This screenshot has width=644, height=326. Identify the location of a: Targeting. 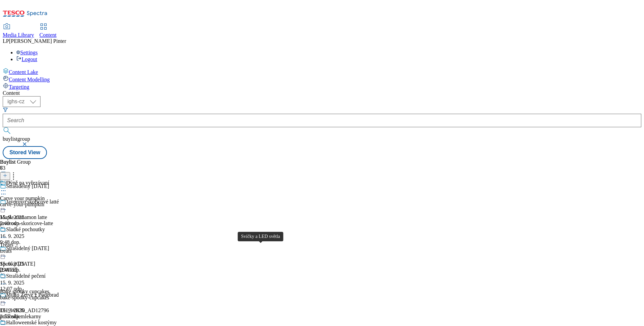
(322, 87).